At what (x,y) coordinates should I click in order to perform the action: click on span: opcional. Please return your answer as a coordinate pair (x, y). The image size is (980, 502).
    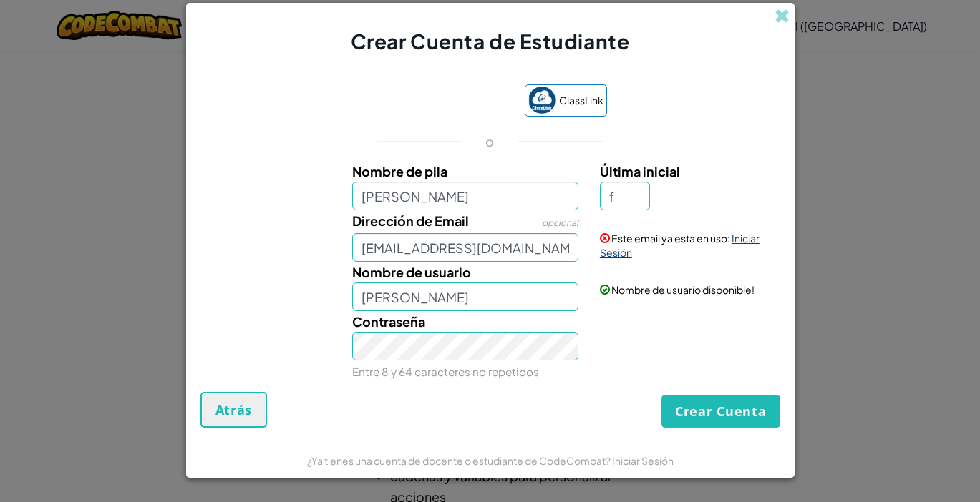
    Looking at the image, I should click on (560, 222).